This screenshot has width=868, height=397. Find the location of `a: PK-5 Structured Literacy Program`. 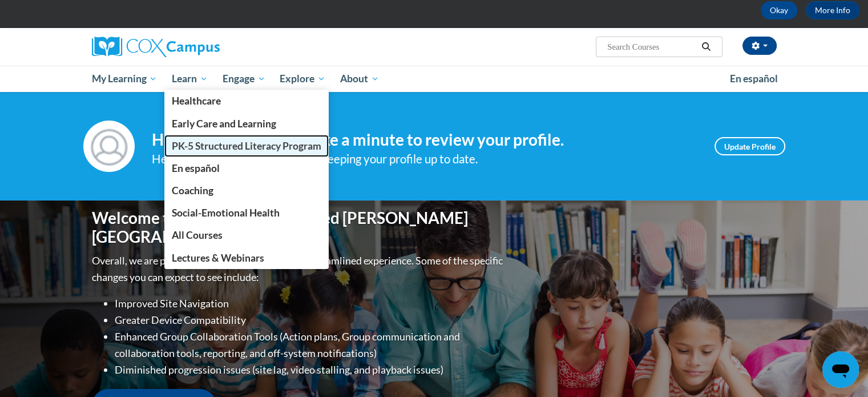

a: PK-5 Structured Literacy Program is located at coordinates (247, 146).